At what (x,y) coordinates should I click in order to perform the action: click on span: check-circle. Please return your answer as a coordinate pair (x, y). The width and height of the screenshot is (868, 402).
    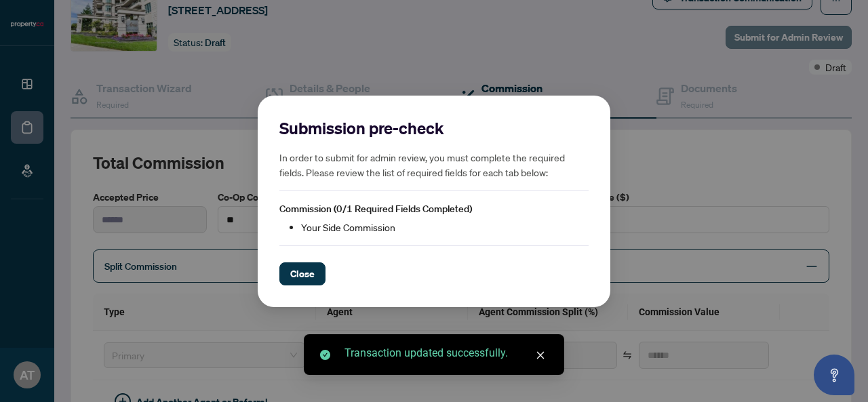
    Looking at the image, I should click on (325, 354).